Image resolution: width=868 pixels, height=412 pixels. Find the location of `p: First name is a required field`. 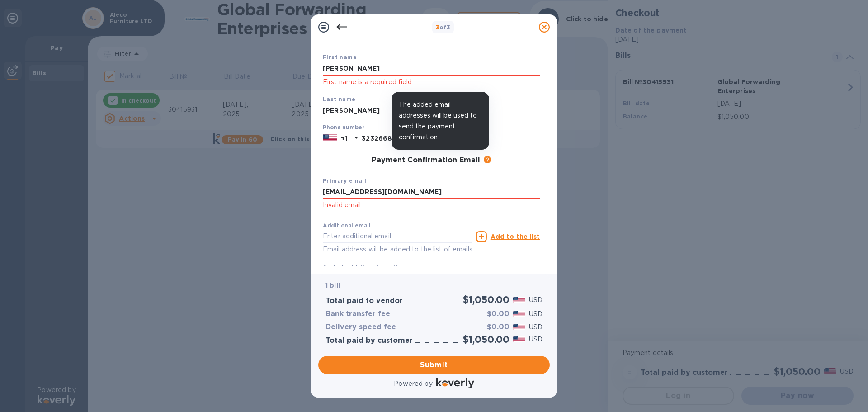

p: First name is a required field is located at coordinates (431, 82).